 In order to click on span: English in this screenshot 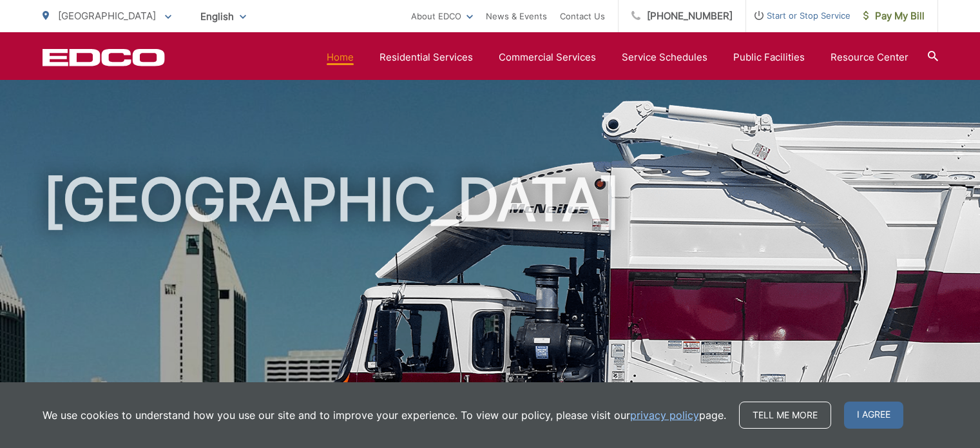, I will do `click(223, 16)`.